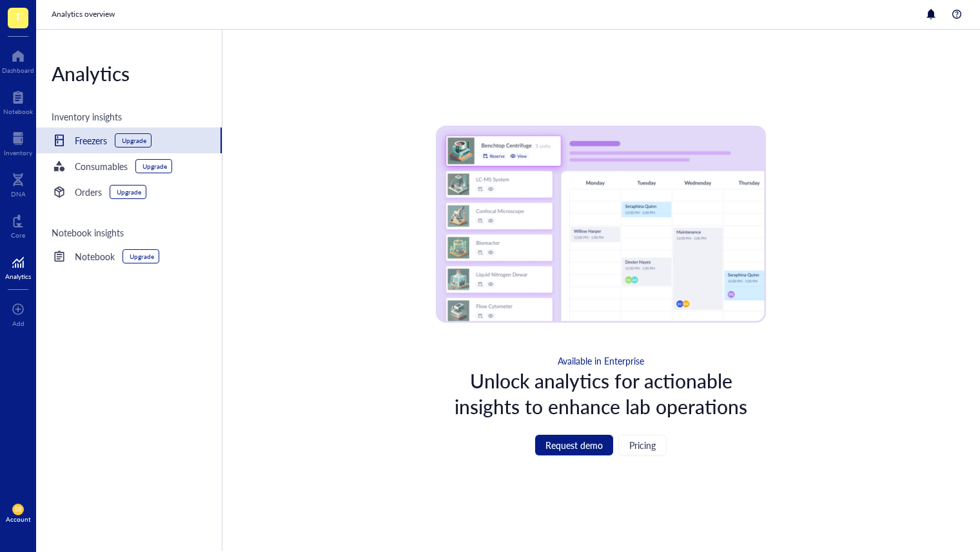 The width and height of the screenshot is (980, 552). Describe the element at coordinates (129, 232) in the screenshot. I see `div: Notebook insights` at that location.